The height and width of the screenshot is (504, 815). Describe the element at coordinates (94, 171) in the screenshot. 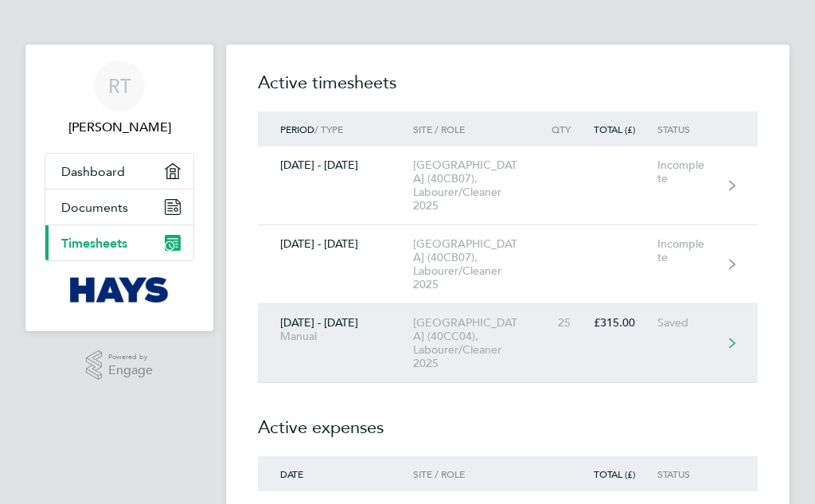

I see `span: Dashboard` at that location.